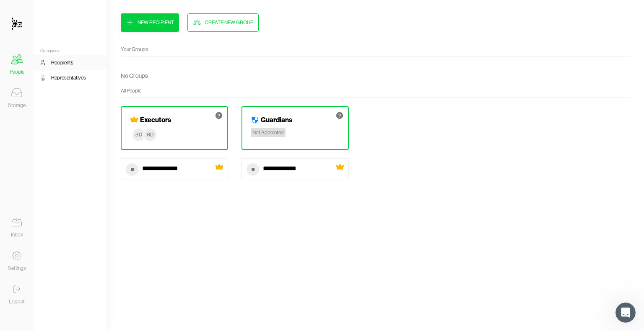 This screenshot has height=331, width=644. Describe the element at coordinates (150, 135) in the screenshot. I see `div: RD` at that location.